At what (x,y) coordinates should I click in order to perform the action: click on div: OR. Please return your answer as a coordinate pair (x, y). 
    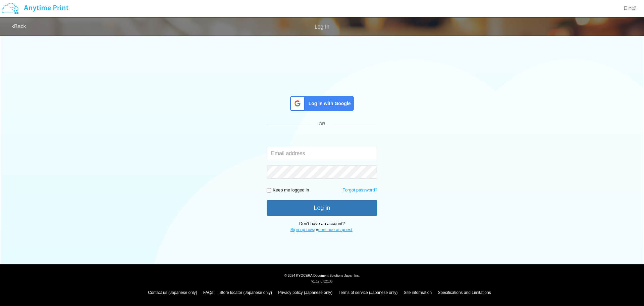
    Looking at the image, I should click on (322, 124).